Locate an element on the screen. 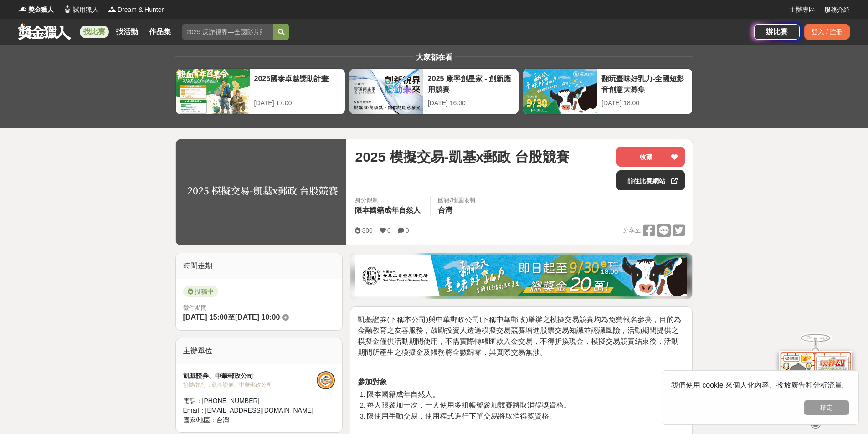  span: 投稿中 is located at coordinates (201, 292).